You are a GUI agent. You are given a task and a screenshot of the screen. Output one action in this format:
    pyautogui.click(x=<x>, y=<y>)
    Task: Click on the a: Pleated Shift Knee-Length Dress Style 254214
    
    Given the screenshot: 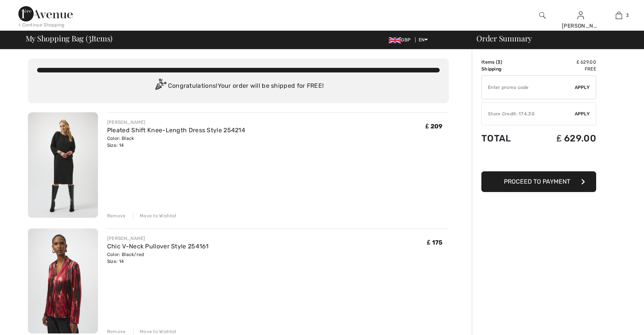 What is the action you would take?
    pyautogui.click(x=176, y=130)
    